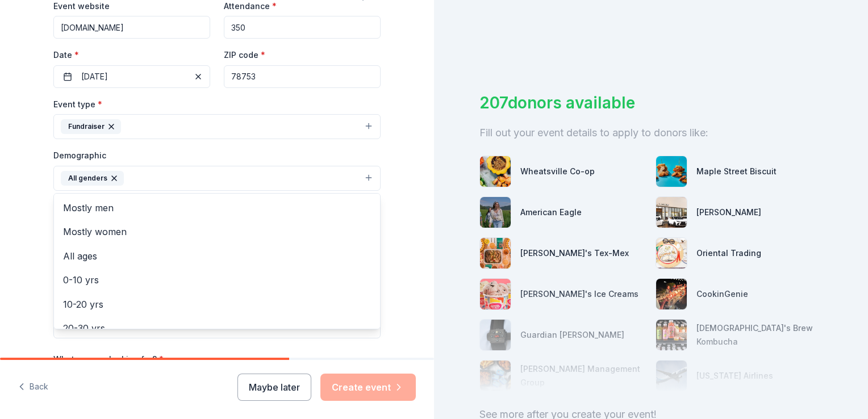  What do you see at coordinates (217, 232) in the screenshot?
I see `span: Mostly women` at bounding box center [217, 232].